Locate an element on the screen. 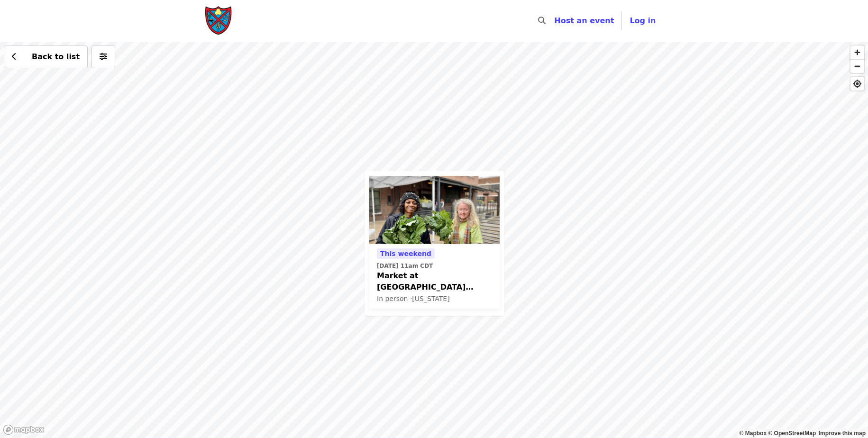 The image size is (868, 438). i: sliders-h icon is located at coordinates (104, 57).